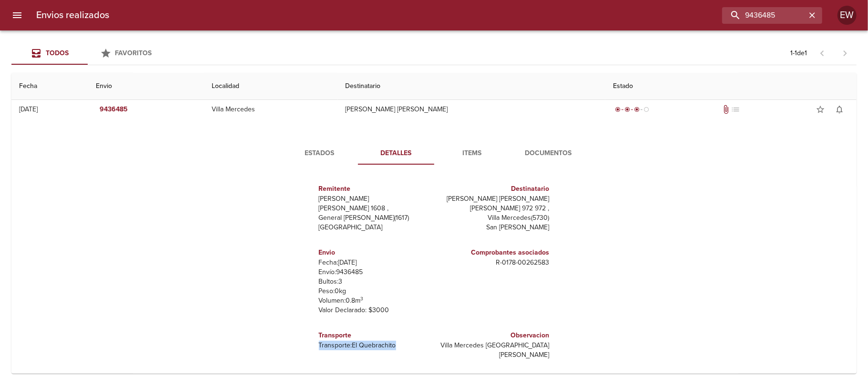 This screenshot has width=868, height=385. I want to click on td: Villa Mercedes, so click(270, 109).